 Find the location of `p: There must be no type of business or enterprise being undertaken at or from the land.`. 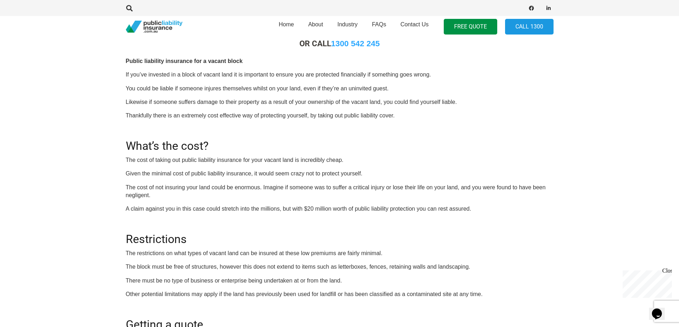

p: There must be no type of business or enterprise being undertaken at or from the land. is located at coordinates (340, 281).